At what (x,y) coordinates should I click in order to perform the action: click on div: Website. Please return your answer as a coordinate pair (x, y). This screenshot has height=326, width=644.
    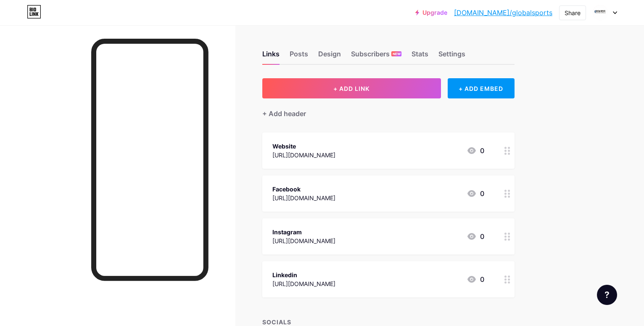
    Looking at the image, I should click on (304, 146).